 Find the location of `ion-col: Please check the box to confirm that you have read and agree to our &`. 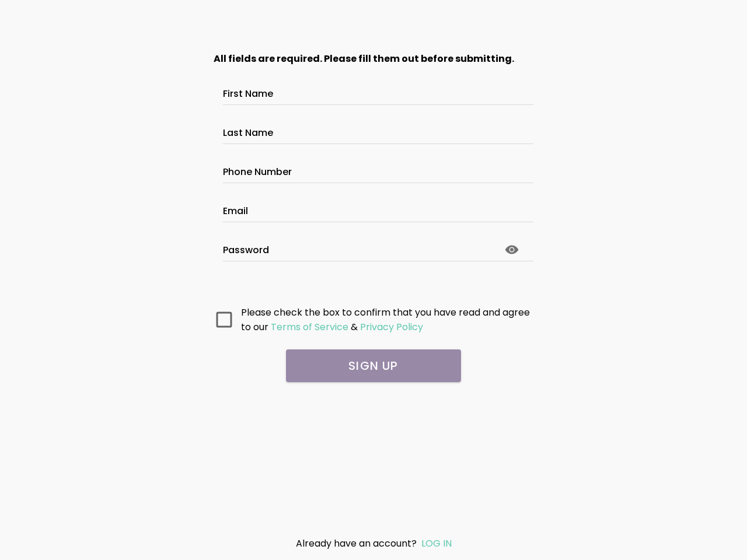

ion-col: Please check the box to confirm that you have read and agree to our & is located at coordinates (387, 319).